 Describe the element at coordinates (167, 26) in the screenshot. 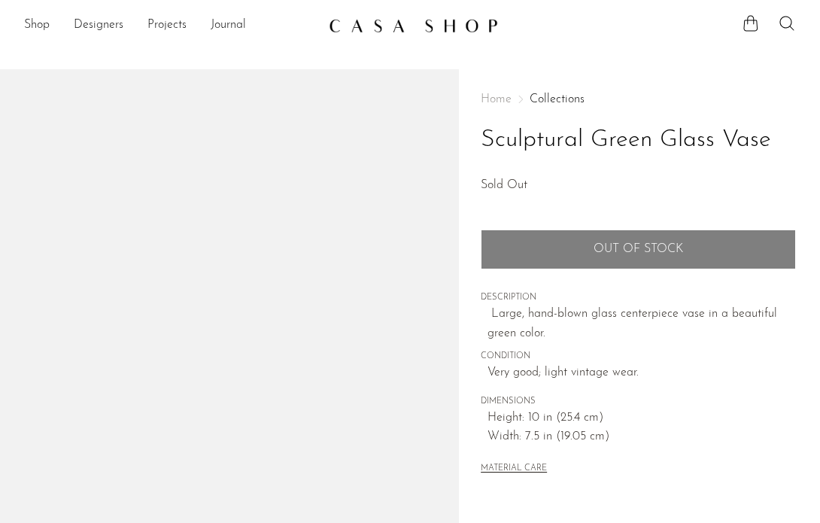

I see `a: Projects` at that location.